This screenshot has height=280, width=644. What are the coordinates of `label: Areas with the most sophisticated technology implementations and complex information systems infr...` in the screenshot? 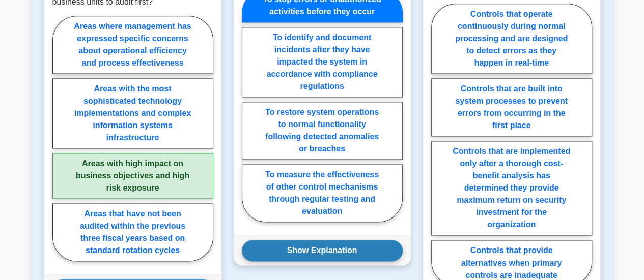 It's located at (133, 113).